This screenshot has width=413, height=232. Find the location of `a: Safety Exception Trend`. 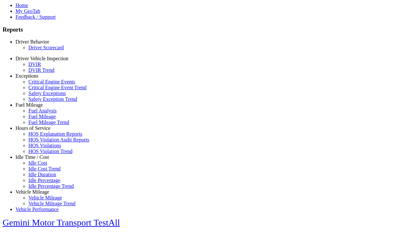

a: Safety Exception Trend is located at coordinates (53, 99).